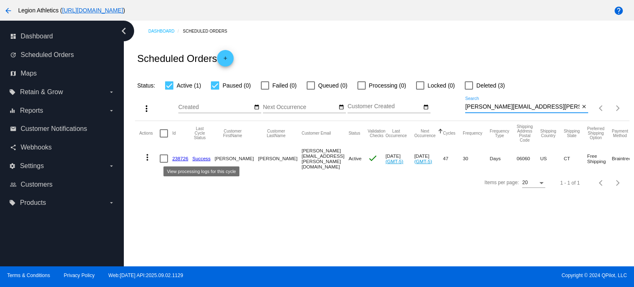 This screenshot has height=287, width=634. I want to click on a: Terms & Conditions, so click(28, 275).